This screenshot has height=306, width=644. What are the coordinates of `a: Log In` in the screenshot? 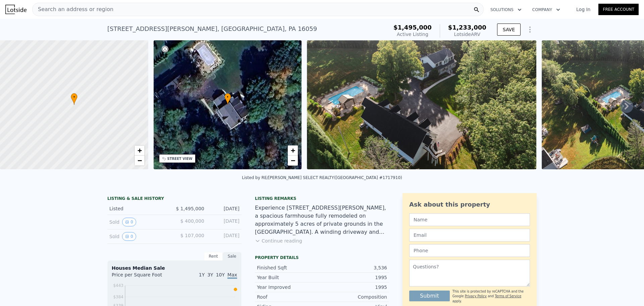 It's located at (583, 9).